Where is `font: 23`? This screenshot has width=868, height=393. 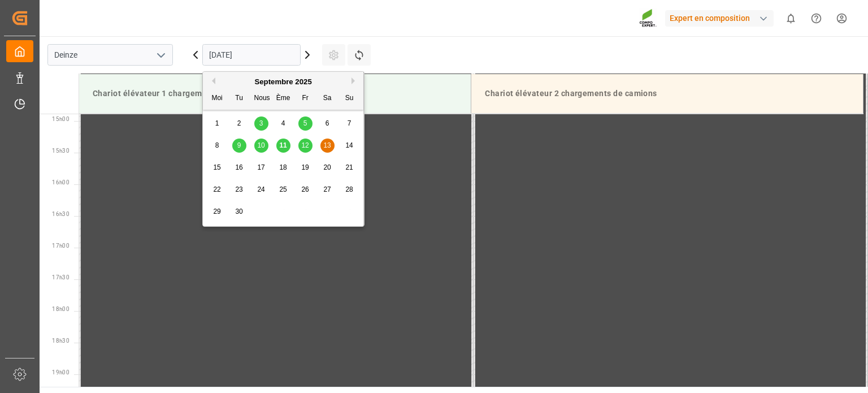 font: 23 is located at coordinates (238, 189).